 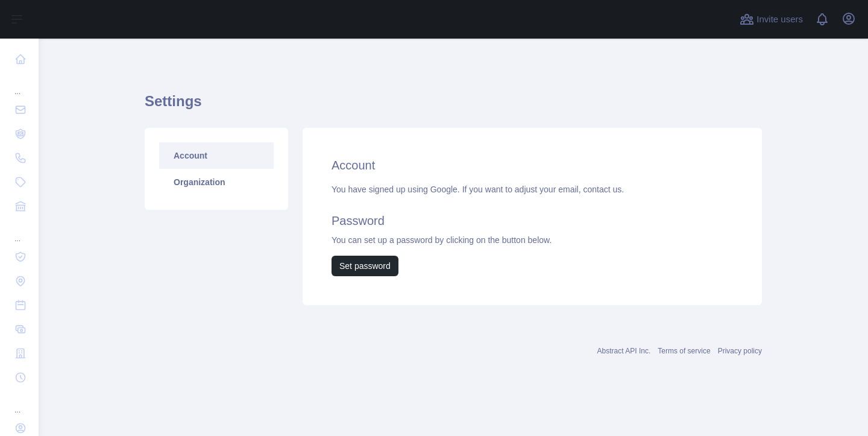 What do you see at coordinates (532, 229) in the screenshot?
I see `div: You have signed up using Google. If you want to adjust your email, You can set up a password by c...` at bounding box center [532, 229].